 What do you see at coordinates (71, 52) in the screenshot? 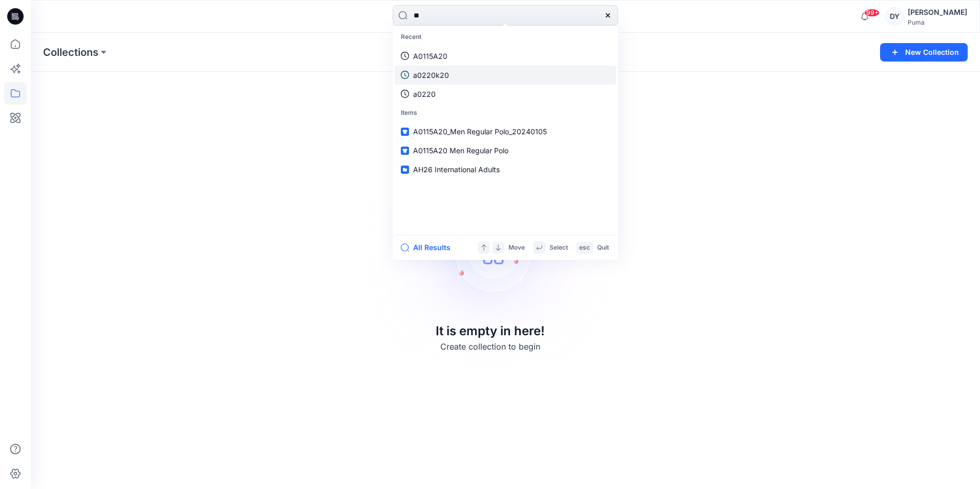
I see `p: Collections` at bounding box center [71, 52].